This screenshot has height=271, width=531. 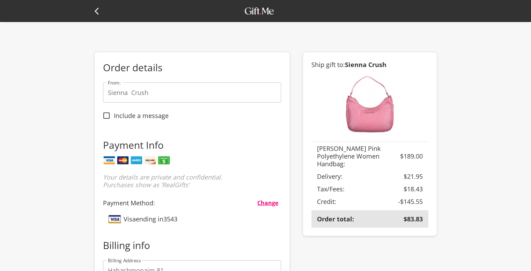 I want to click on table: customized table, so click(x=370, y=185).